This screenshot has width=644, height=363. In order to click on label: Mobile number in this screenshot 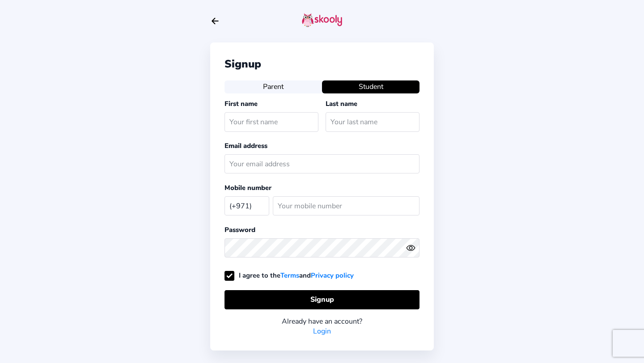, I will do `click(248, 188)`.